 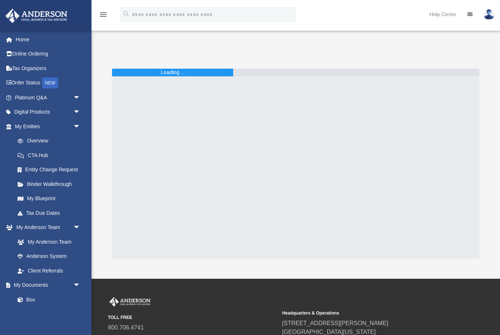 What do you see at coordinates (47, 242) in the screenshot?
I see `a: My Anderson Team` at bounding box center [47, 242].